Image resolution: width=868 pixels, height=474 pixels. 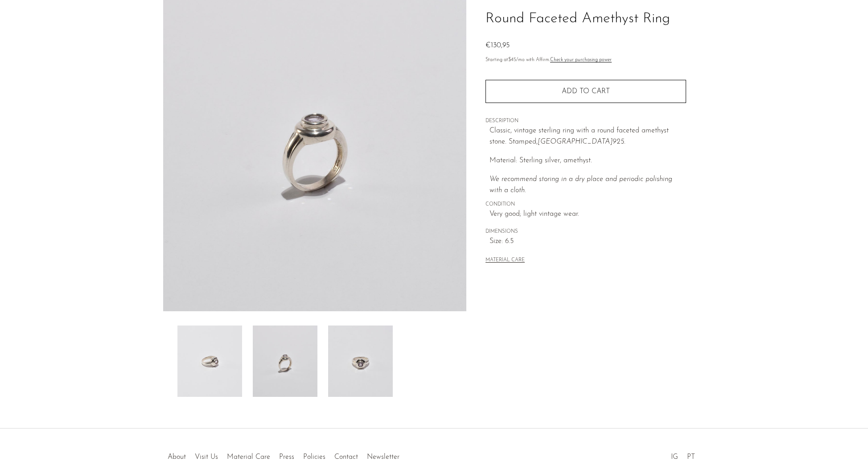 I want to click on button: Add to cart, so click(x=586, y=92).